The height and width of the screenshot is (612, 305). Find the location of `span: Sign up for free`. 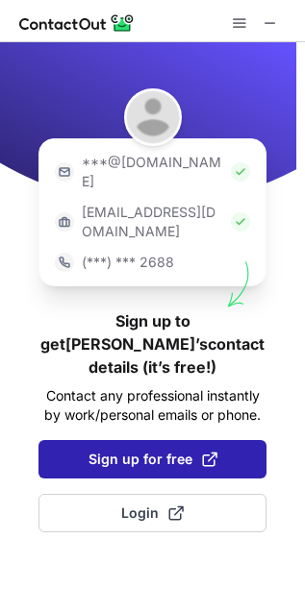

span: Sign up for free is located at coordinates (153, 459).